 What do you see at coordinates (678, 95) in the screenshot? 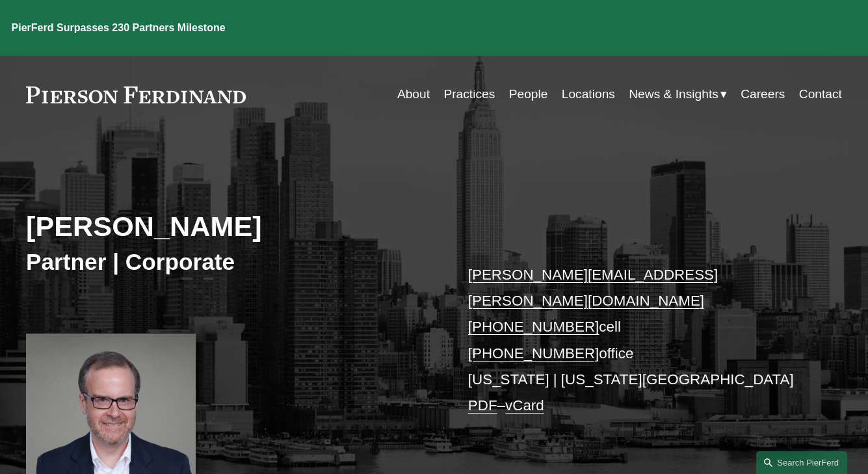
I see `a: folder dropdown` at bounding box center [678, 95].